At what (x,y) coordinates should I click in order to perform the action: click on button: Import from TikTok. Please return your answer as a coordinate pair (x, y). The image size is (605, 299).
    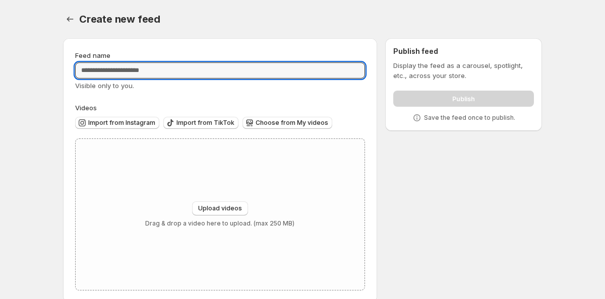
    Looking at the image, I should click on (201, 123).